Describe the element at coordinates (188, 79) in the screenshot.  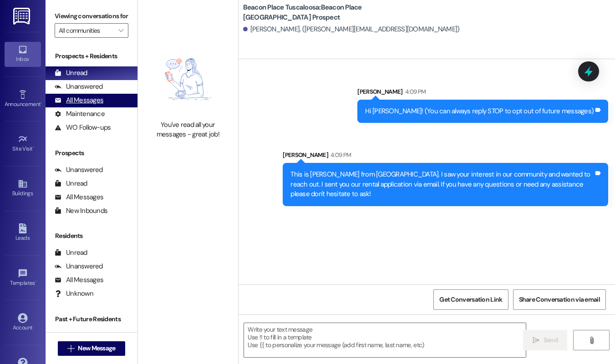
I see `img: empty-state` at that location.